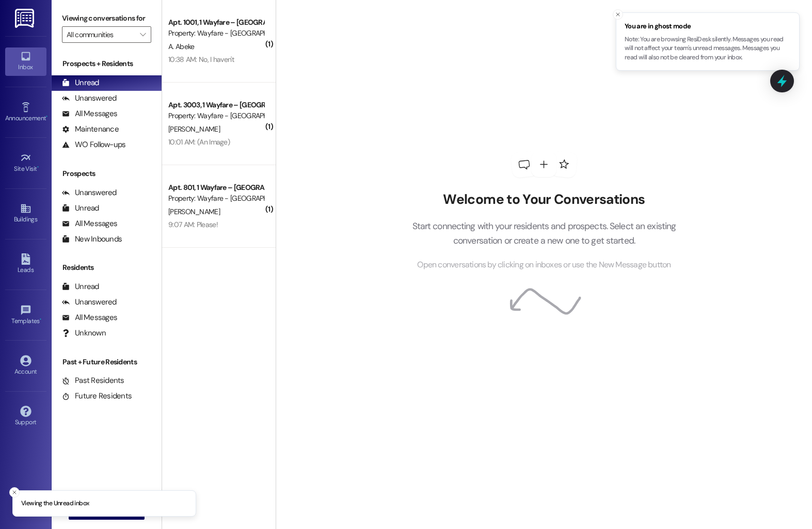 Image resolution: width=812 pixels, height=529 pixels. Describe the element at coordinates (26, 264) in the screenshot. I see `a: Leads` at that location.